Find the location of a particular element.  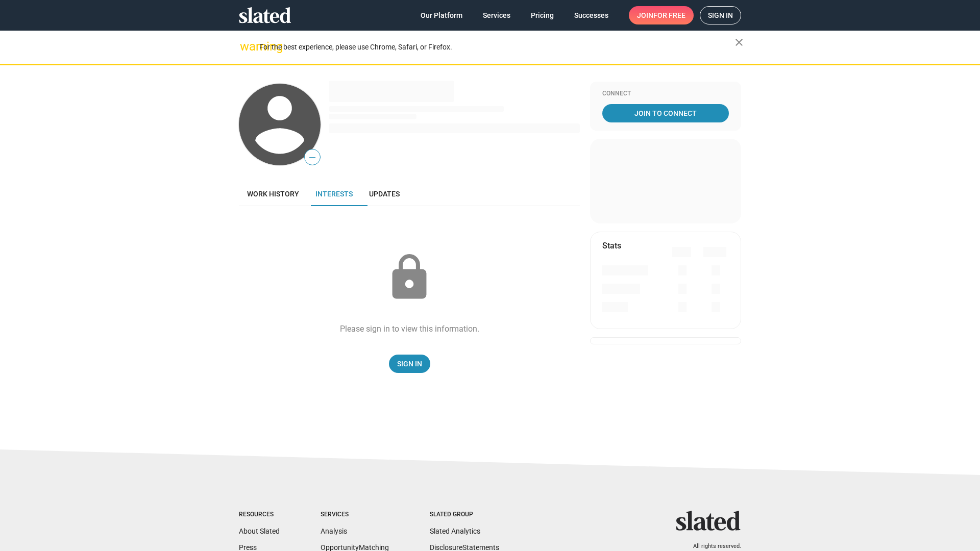

div: Connect is located at coordinates (665, 94).